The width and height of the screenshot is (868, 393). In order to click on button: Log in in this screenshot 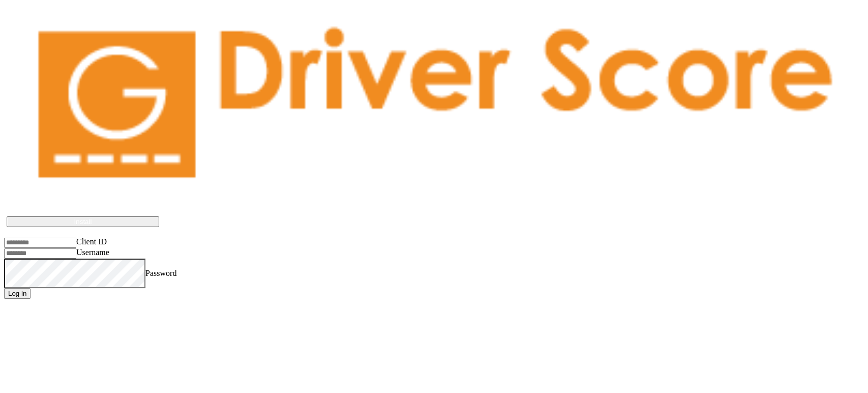, I will do `click(17, 293)`.